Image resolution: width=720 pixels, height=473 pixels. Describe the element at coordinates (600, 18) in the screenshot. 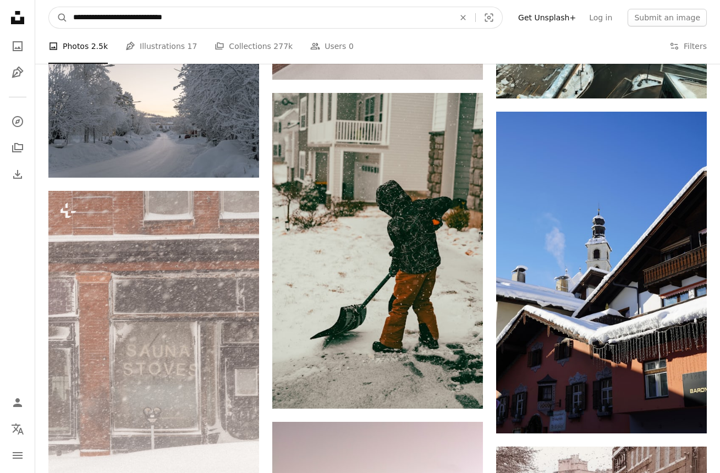

I see `a: Log in` at that location.